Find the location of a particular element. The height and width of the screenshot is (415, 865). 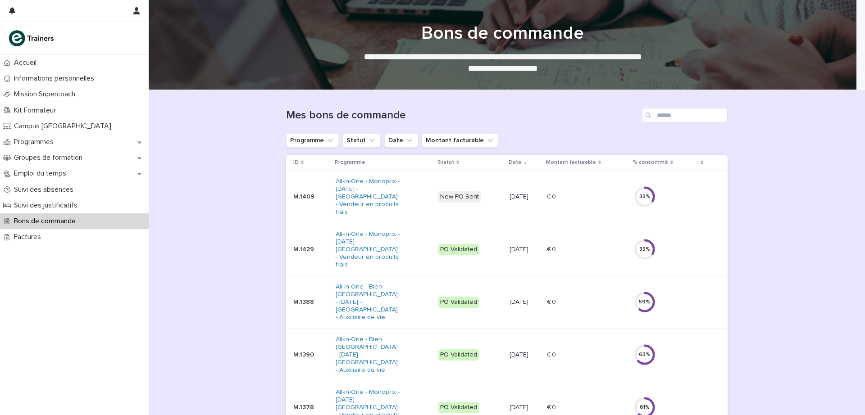

button: Statut is located at coordinates (361, 141).